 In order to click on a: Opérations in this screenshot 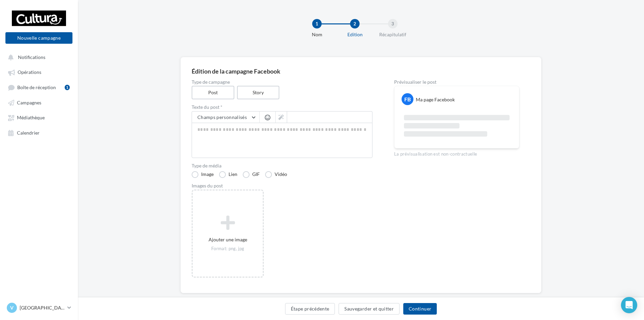, I will do `click(39, 72)`.